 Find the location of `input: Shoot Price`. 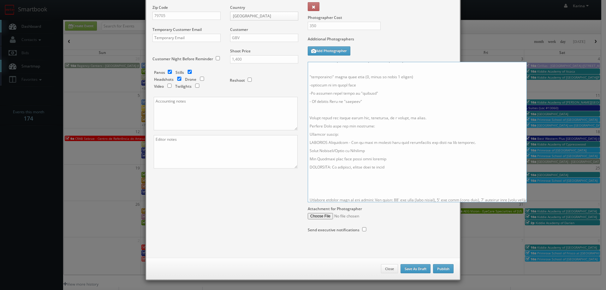

input: Shoot Price is located at coordinates (264, 59).